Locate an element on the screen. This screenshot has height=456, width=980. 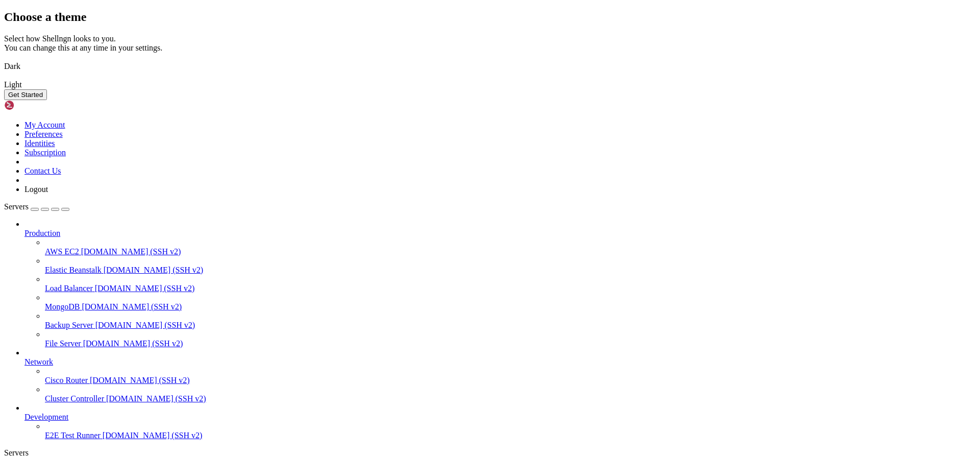
h2: Choose a theme is located at coordinates (490, 17).